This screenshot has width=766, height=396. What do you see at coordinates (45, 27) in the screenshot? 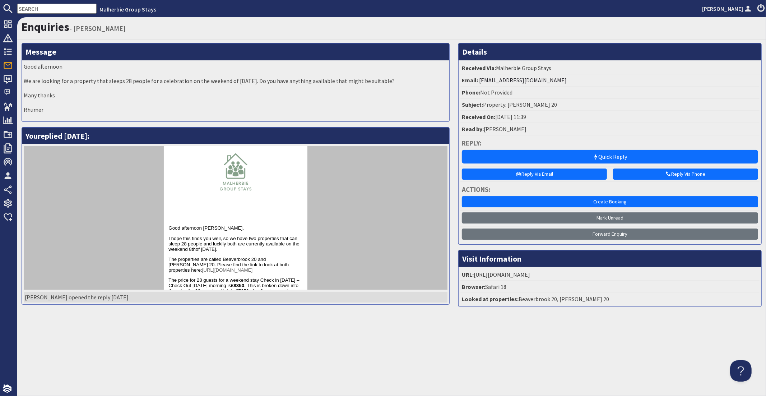
I see `a: Enquiries` at bounding box center [45, 27].